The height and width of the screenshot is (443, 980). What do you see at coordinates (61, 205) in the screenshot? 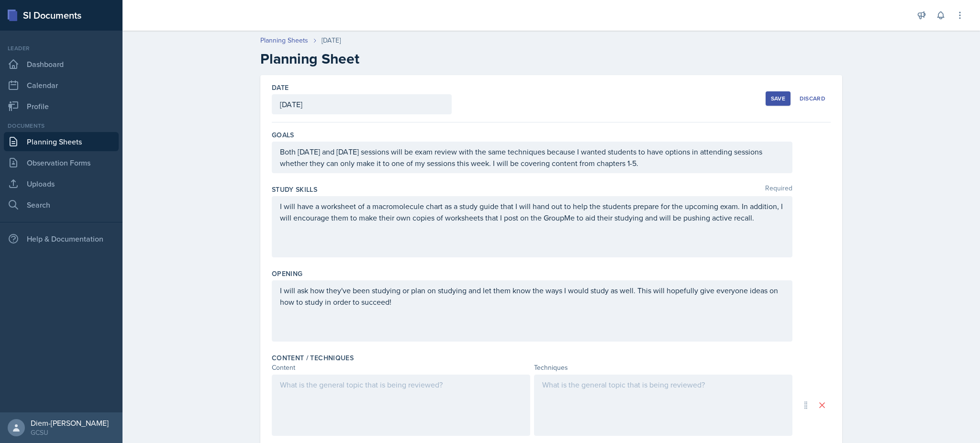
I see `a: Search` at bounding box center [61, 205].